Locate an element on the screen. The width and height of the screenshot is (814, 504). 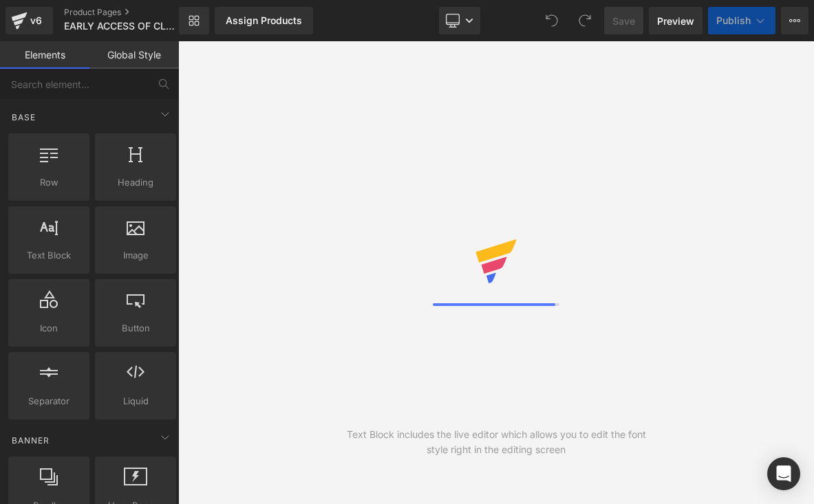
div: Text Block includes the live editor which allows you to edit the font style right in the editing ... is located at coordinates (496, 442).